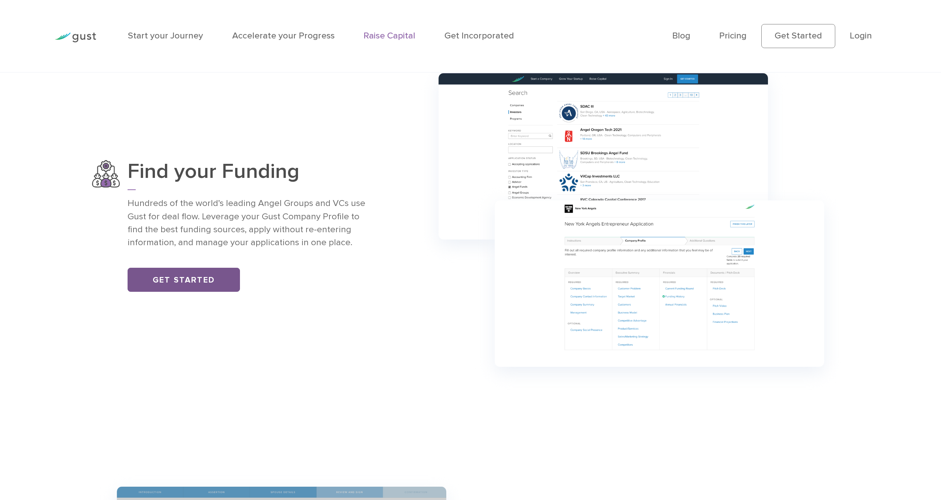 This screenshot has height=500, width=941. I want to click on a: Login, so click(861, 35).